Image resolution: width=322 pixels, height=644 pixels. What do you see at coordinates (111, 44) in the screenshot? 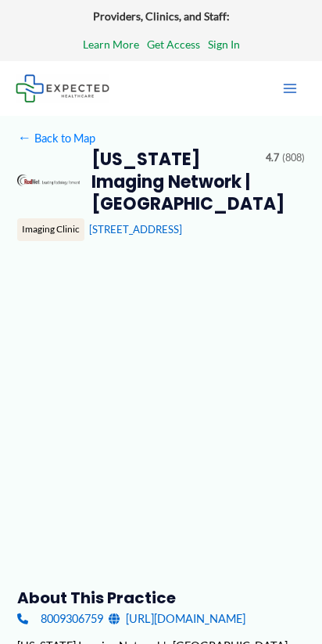
I see `a: Learn More` at bounding box center [111, 44].